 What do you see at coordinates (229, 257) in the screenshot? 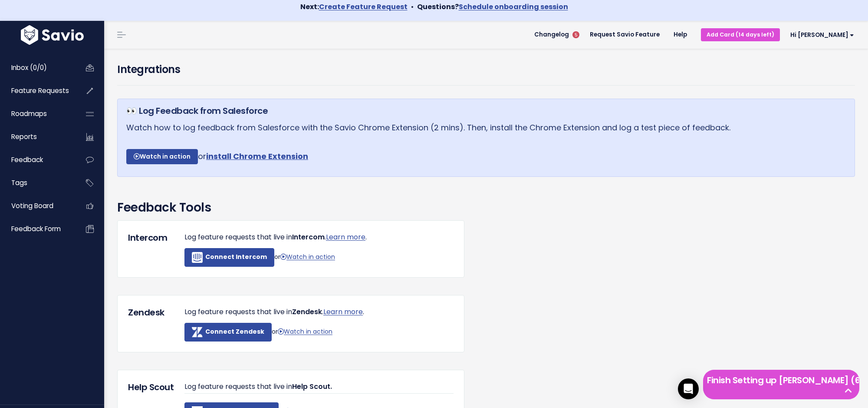
I see `a: Connect Intercom` at bounding box center [229, 257].